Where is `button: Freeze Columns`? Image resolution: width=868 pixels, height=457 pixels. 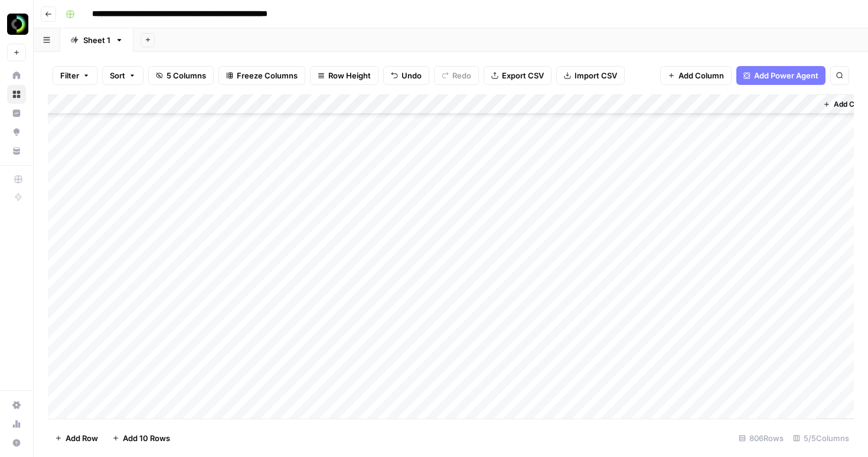
button: Freeze Columns is located at coordinates (262, 75).